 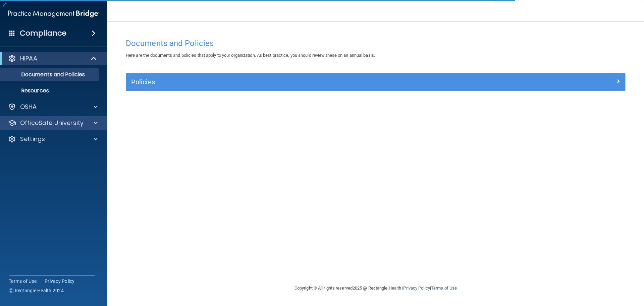 What do you see at coordinates (50, 91) in the screenshot?
I see `p: Resources` at bounding box center [50, 91].